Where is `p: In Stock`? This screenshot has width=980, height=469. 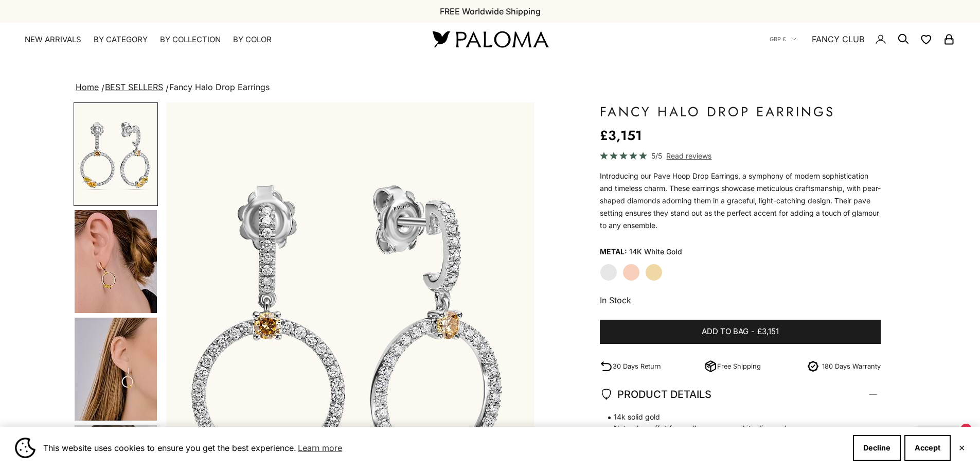 p: In Stock is located at coordinates (740, 300).